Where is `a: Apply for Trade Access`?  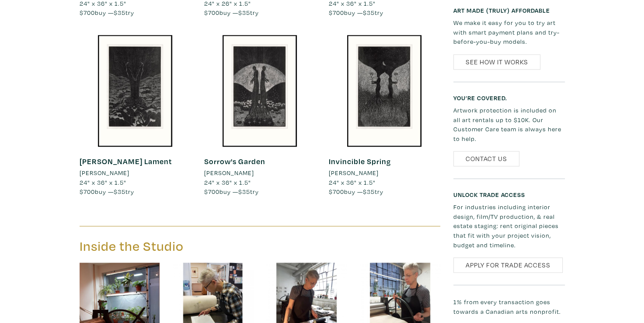
a: Apply for Trade Access is located at coordinates (508, 265).